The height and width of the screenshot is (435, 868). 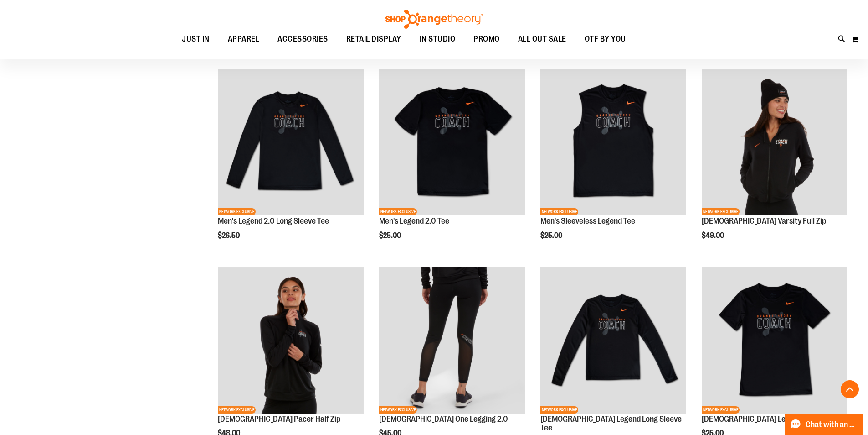 I want to click on span: PROMO, so click(x=487, y=39).